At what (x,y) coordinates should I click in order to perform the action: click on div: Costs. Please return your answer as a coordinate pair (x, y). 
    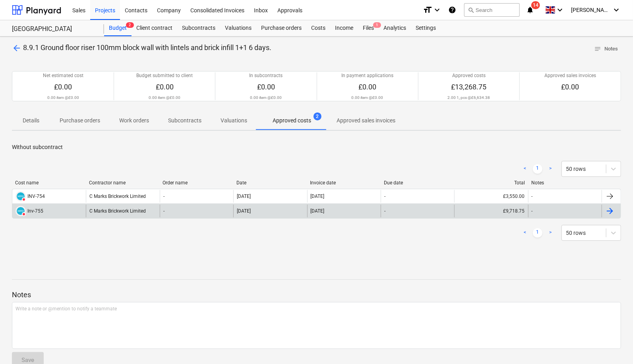
    Looking at the image, I should click on (319, 29).